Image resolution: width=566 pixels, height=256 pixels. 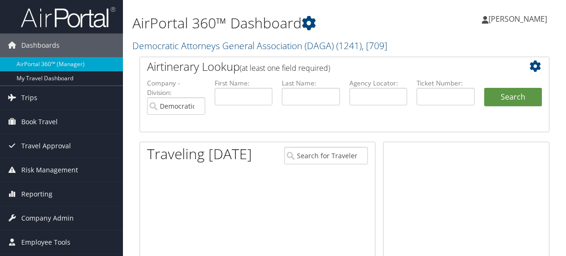 I want to click on input: Search for Traveler, so click(x=326, y=156).